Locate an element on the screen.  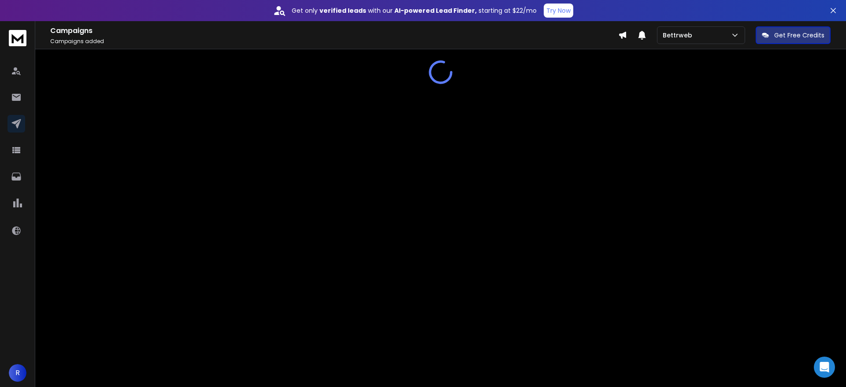
div: Open Intercom Messenger is located at coordinates (824, 367).